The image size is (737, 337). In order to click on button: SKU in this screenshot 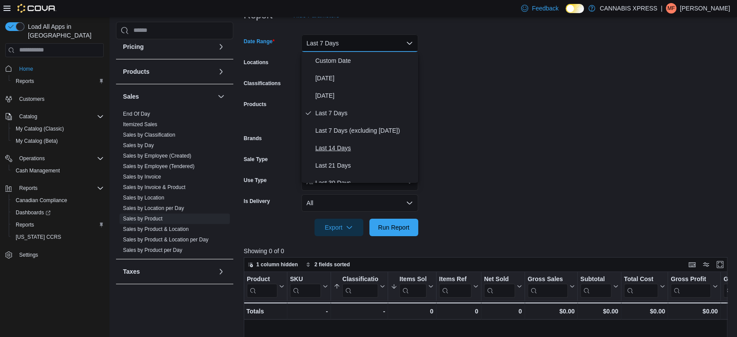, I will do `click(309, 286)`.